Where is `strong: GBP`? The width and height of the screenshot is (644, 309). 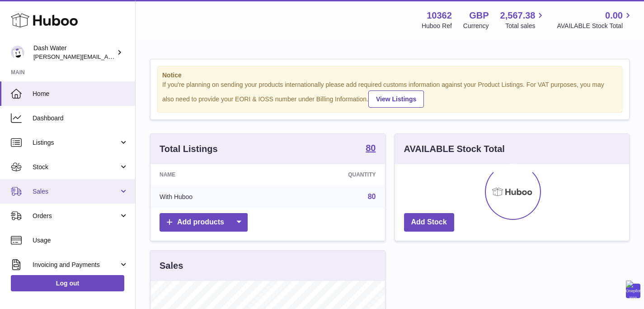
strong: GBP is located at coordinates (478, 15).